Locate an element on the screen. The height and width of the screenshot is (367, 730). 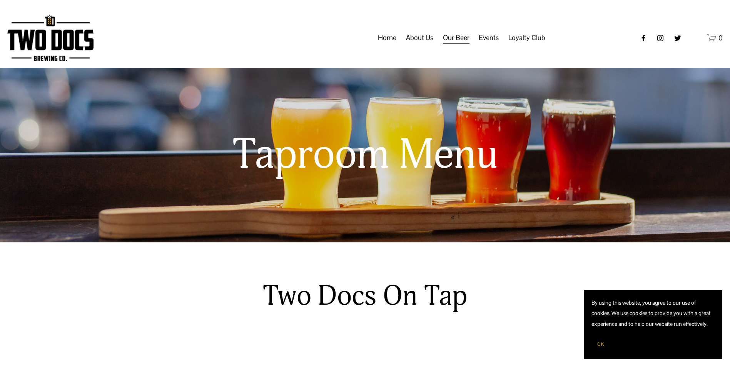
a: twitter-unauth is located at coordinates (678, 38).